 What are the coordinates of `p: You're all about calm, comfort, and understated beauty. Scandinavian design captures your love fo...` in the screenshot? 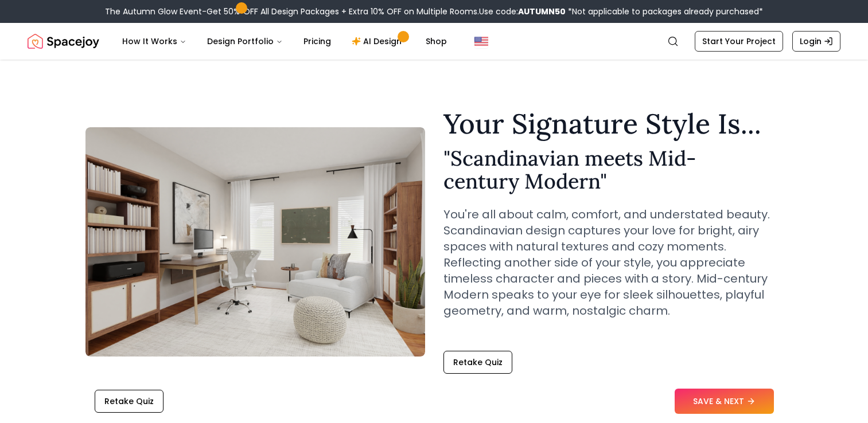 It's located at (613, 262).